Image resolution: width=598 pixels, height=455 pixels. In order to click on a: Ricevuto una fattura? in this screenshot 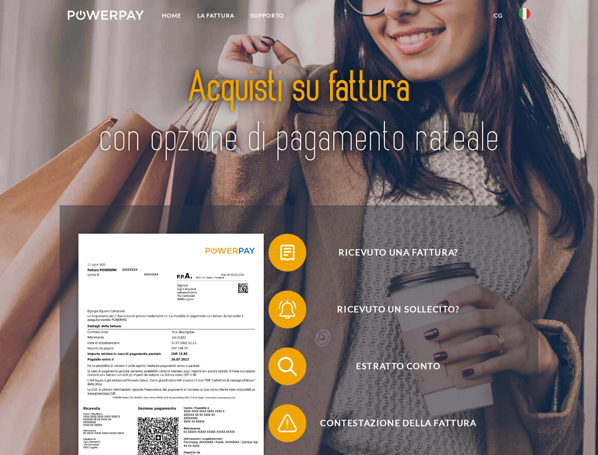, I will do `click(392, 252)`.